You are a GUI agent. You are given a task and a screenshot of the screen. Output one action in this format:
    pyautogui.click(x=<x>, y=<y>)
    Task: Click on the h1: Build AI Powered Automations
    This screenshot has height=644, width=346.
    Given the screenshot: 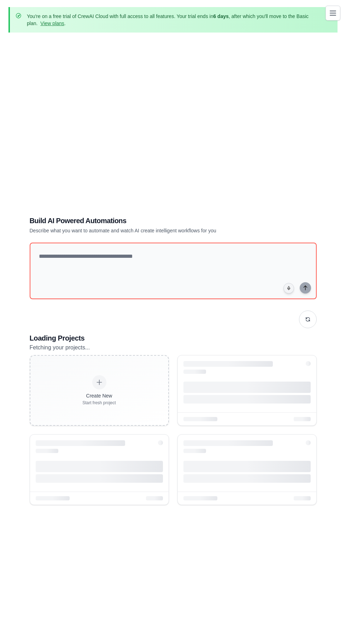 What is the action you would take?
    pyautogui.click(x=148, y=221)
    